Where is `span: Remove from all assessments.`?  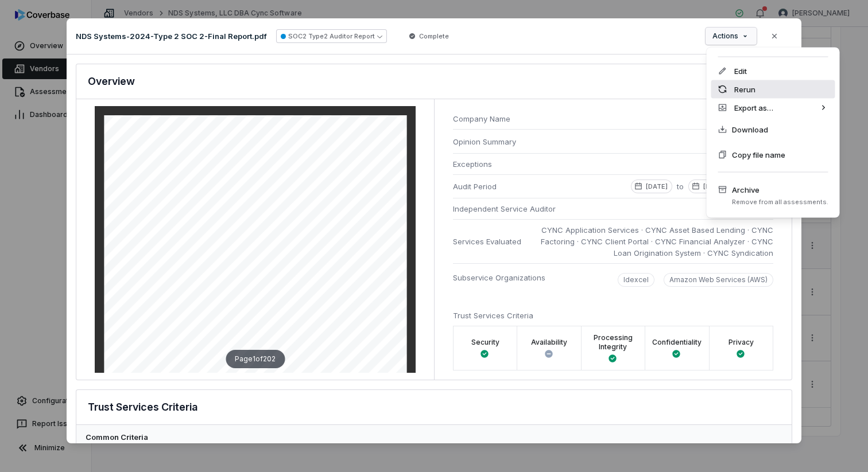
span: Remove from all assessments. is located at coordinates (780, 202).